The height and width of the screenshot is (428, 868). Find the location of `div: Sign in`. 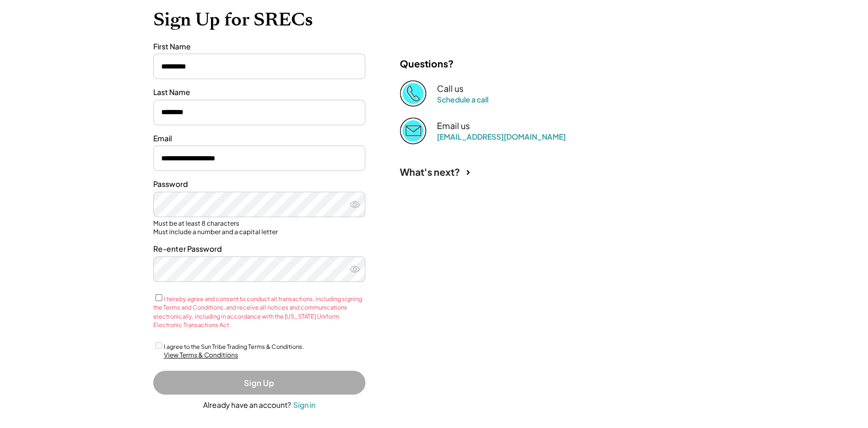

div: Sign in is located at coordinates (305, 404).